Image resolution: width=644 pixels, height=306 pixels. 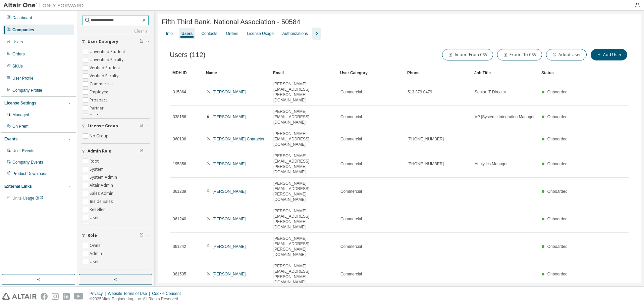 I want to click on button: Status, so click(x=115, y=276).